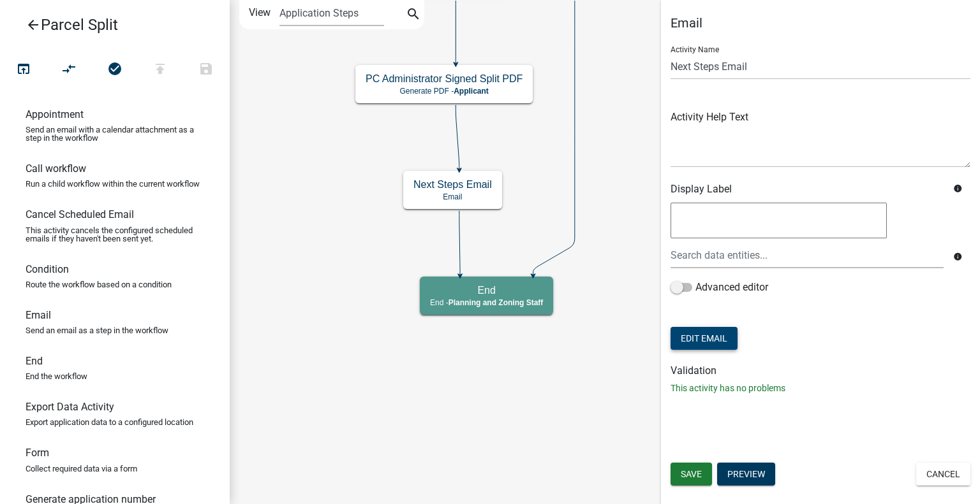  I want to click on span: Planning and Zoning Staff, so click(496, 303).